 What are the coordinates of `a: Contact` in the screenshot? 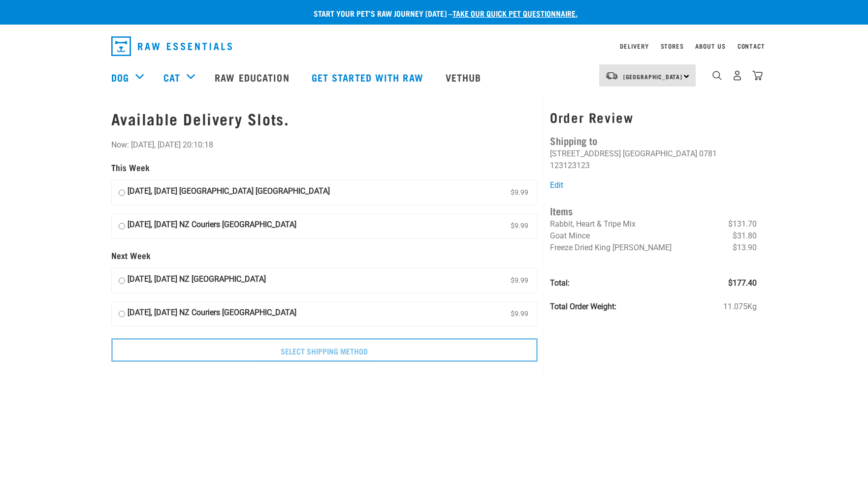 It's located at (751, 46).